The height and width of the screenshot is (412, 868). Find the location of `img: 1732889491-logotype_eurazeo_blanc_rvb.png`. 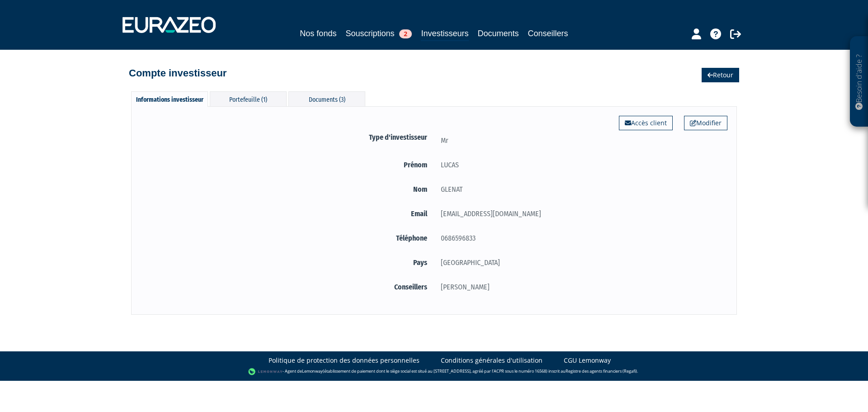

img: 1732889491-logotype_eurazeo_blanc_rvb.png is located at coordinates (169, 25).